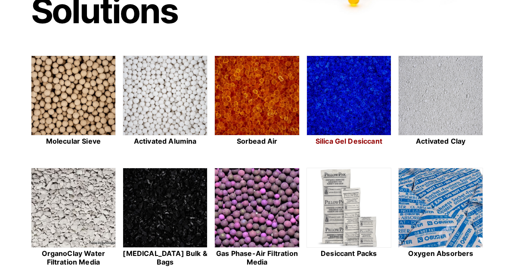 The height and width of the screenshot is (271, 514). What do you see at coordinates (73, 258) in the screenshot?
I see `h2: OrganoClay Water Filtration Media` at bounding box center [73, 258].